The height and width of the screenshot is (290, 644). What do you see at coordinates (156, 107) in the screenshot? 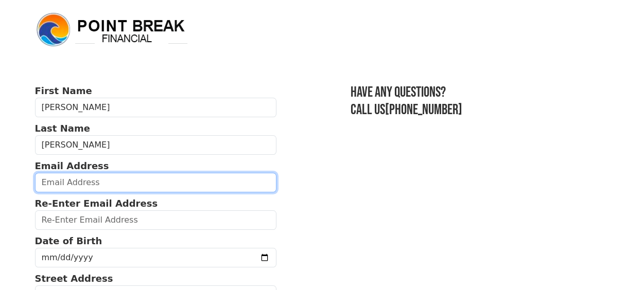
I see `input: First Name` at bounding box center [156, 107].